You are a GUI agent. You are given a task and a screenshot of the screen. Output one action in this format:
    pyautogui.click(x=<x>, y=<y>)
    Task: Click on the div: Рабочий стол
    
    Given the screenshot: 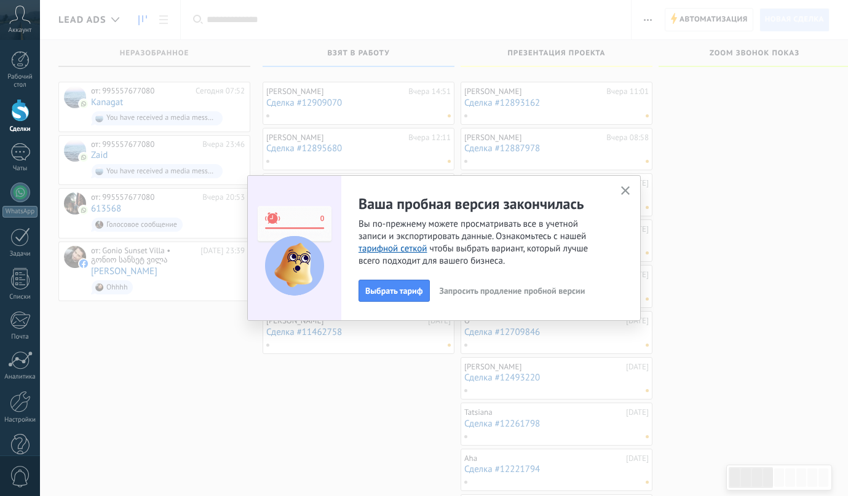 What is the action you would take?
    pyautogui.click(x=20, y=81)
    